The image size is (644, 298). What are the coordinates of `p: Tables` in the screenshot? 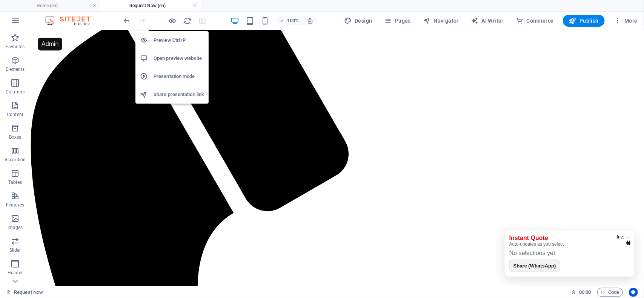 It's located at (15, 183).